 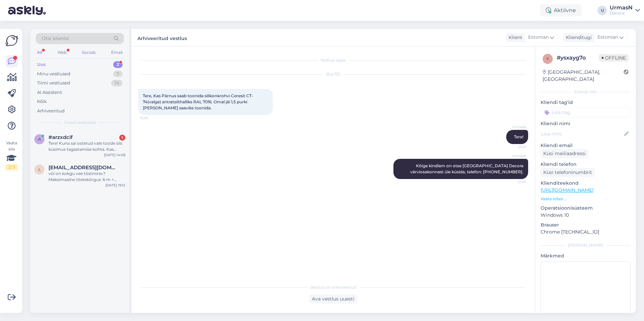 What do you see at coordinates (41, 65) in the screenshot?
I see `div: Uus` at bounding box center [41, 65].